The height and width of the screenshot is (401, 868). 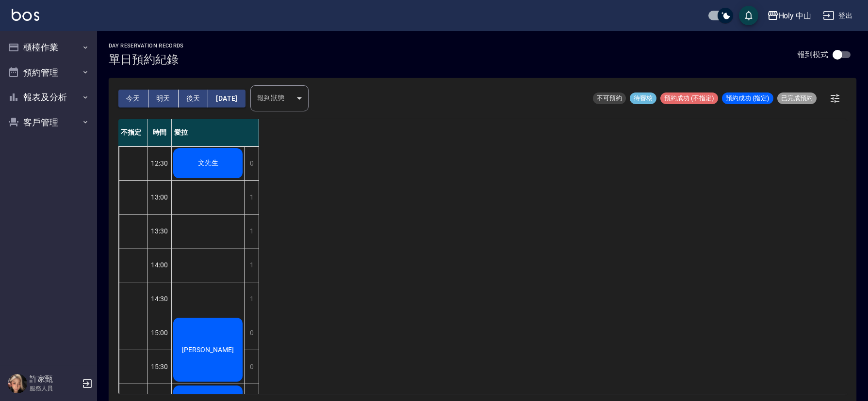 I want to click on div: 時間, so click(x=159, y=133).